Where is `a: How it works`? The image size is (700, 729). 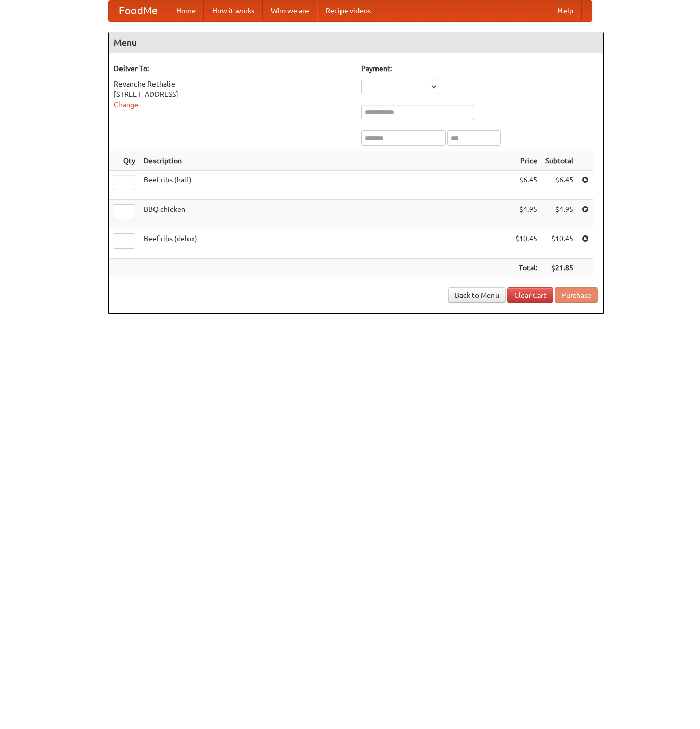 a: How it works is located at coordinates (233, 11).